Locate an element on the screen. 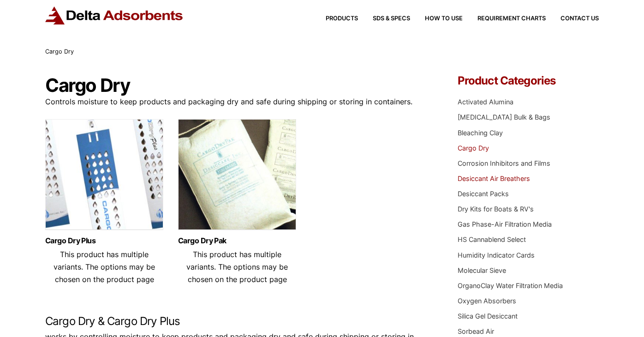 This screenshot has width=644, height=337. img: Delta Adsorbents is located at coordinates (115, 15).